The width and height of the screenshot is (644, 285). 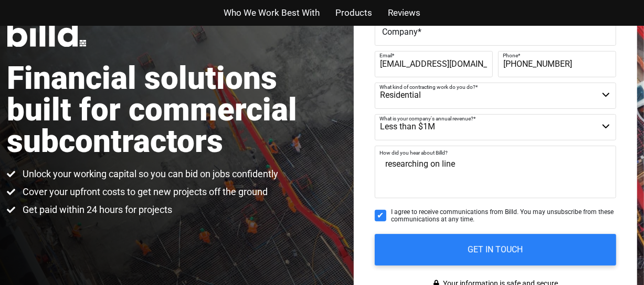 What do you see at coordinates (144, 192) in the screenshot?
I see `span: Cover your upfront costs to get new projects off the ground` at bounding box center [144, 192].